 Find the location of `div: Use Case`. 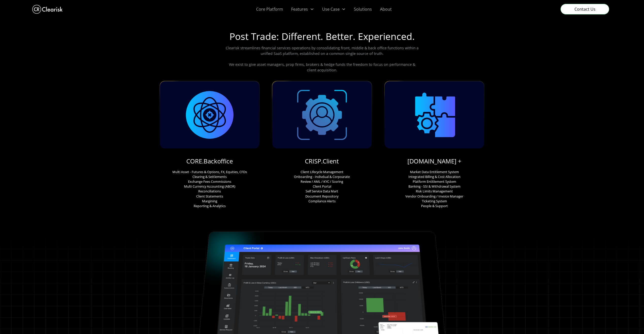

div: Use Case is located at coordinates (330, 9).